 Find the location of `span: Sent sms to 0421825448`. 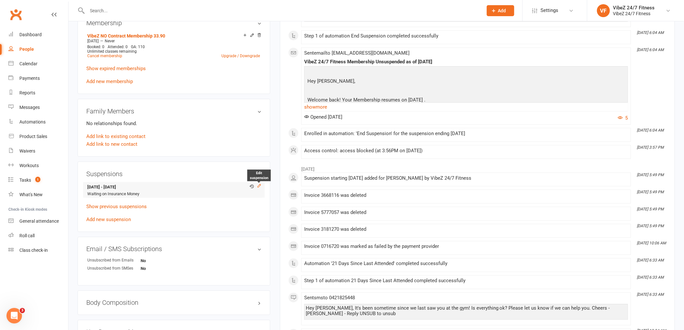

span: Sent sms to 0421825448 is located at coordinates (329, 298).